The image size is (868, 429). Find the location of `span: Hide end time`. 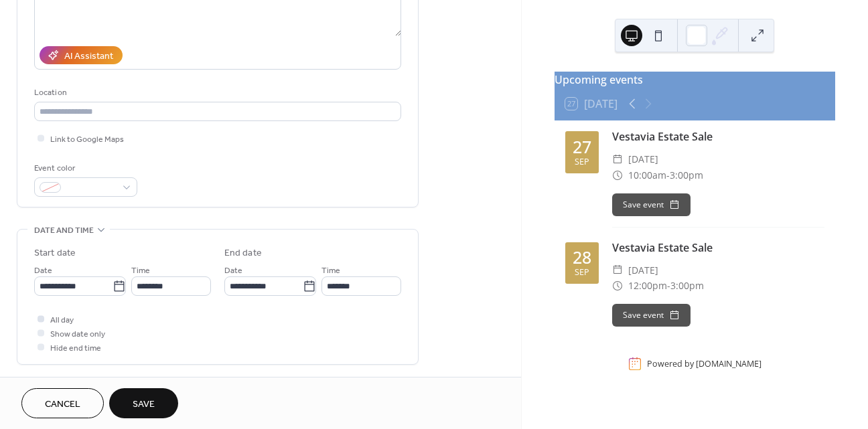

span: Hide end time is located at coordinates (75, 348).